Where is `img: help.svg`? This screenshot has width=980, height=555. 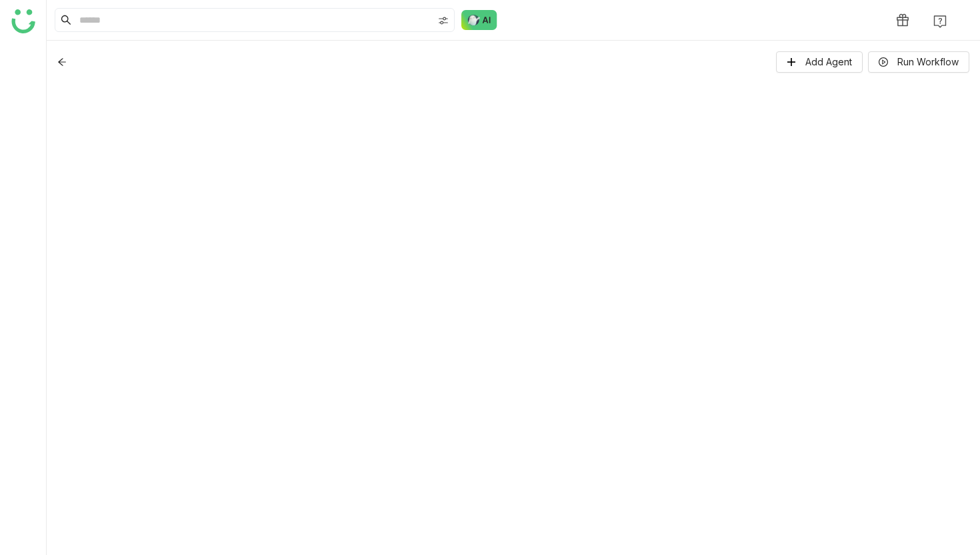
img: help.svg is located at coordinates (940, 21).